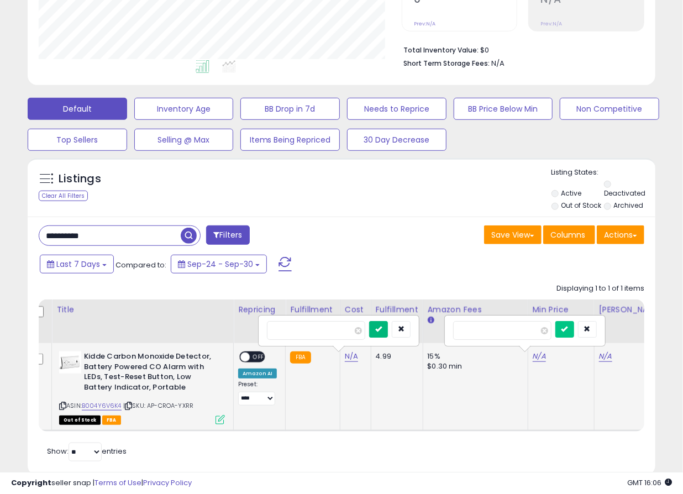 The image size is (683, 494). What do you see at coordinates (77, 264) in the screenshot?
I see `button: Last 7 Days` at bounding box center [77, 264].